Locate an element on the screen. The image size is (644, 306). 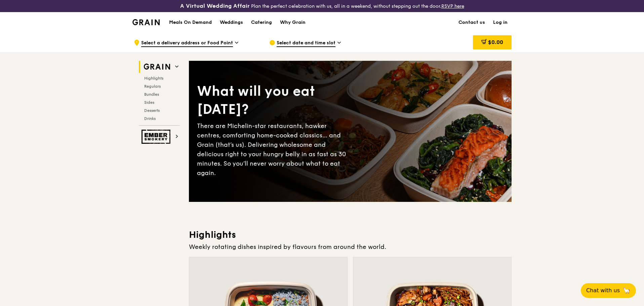
img: Grain web logo is located at coordinates (157, 67).